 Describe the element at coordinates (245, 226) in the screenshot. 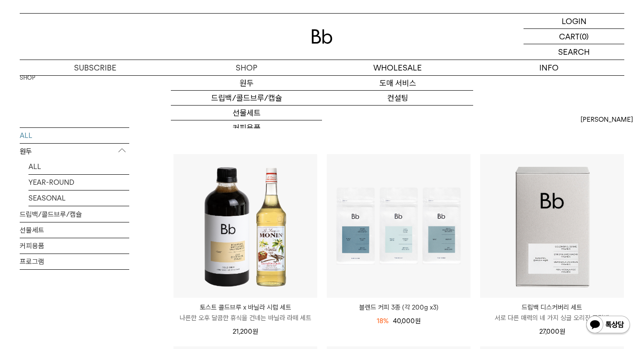

I see `img: 토스트 콜드브루 x 바닐라 시럽 세트` at that location.